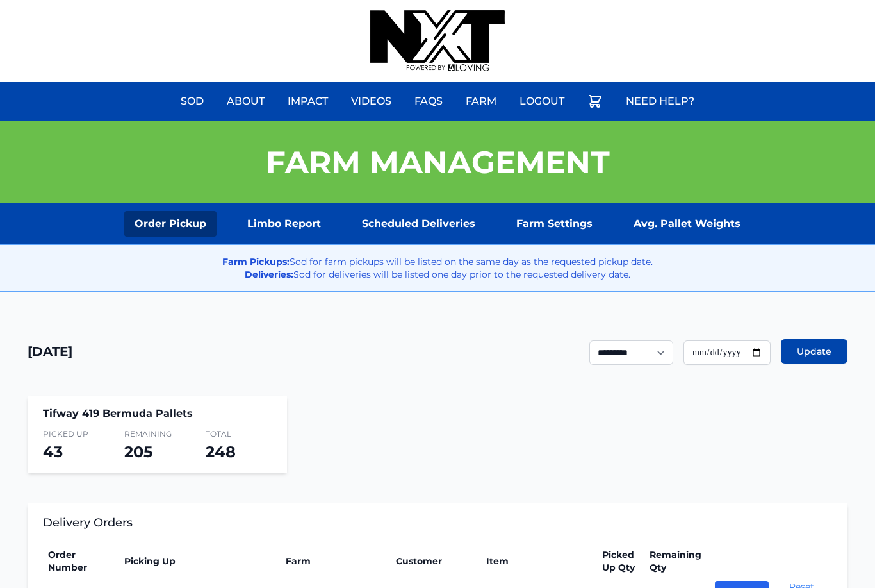 The width and height of the screenshot is (875, 588). I want to click on a: Farm Settings, so click(554, 224).